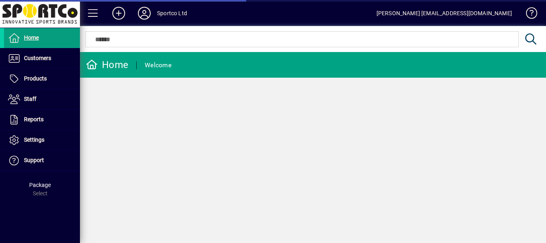 The image size is (546, 243). Describe the element at coordinates (119, 13) in the screenshot. I see `button: Add` at that location.